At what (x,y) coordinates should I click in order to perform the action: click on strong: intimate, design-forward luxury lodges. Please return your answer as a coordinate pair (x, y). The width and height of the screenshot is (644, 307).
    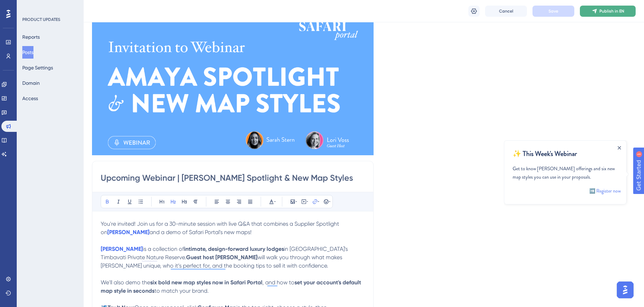
    Looking at the image, I should click on (234, 249).